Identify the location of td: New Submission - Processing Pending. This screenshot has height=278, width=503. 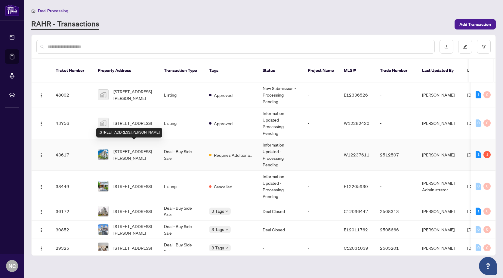
(280, 95).